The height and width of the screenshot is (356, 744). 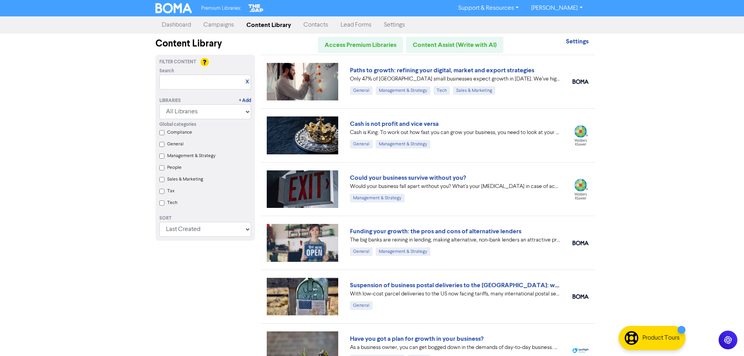 What do you see at coordinates (221, 8) in the screenshot?
I see `span: Premium Libraries:` at bounding box center [221, 8].